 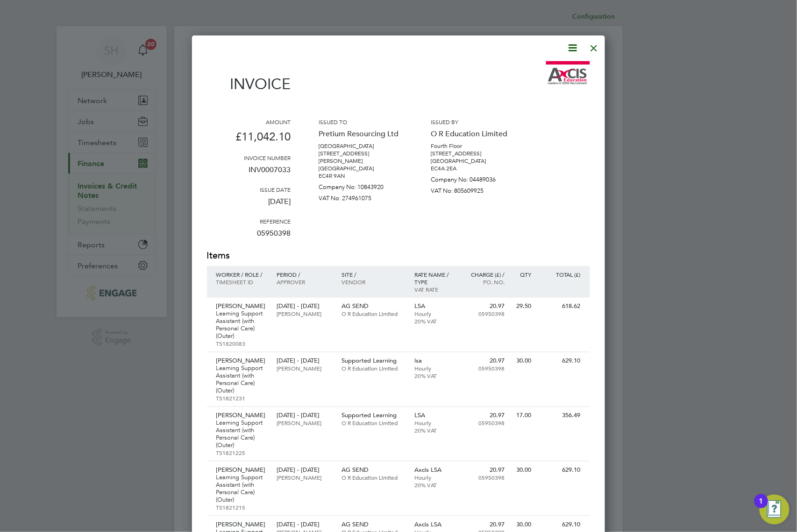 What do you see at coordinates (561, 416) in the screenshot?
I see `p: 356.49` at bounding box center [561, 416].